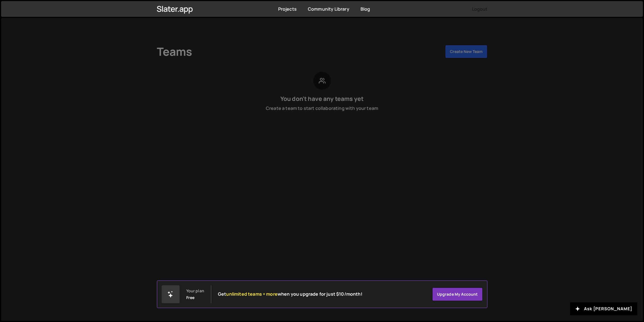 Image resolution: width=644 pixels, height=322 pixels. I want to click on span: unlimited teams + more, so click(252, 294).